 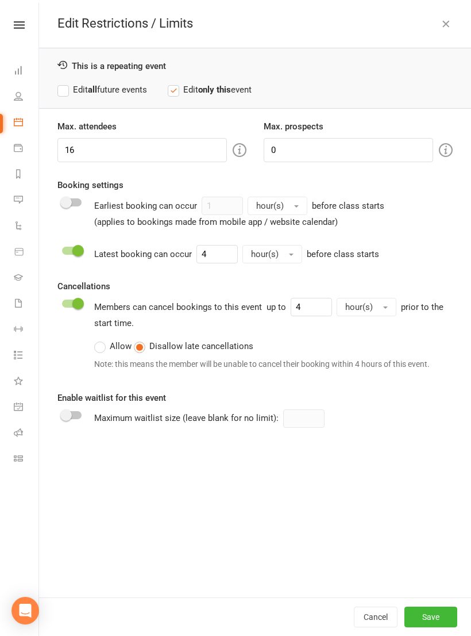 I want to click on a: Calendar, so click(x=26, y=123).